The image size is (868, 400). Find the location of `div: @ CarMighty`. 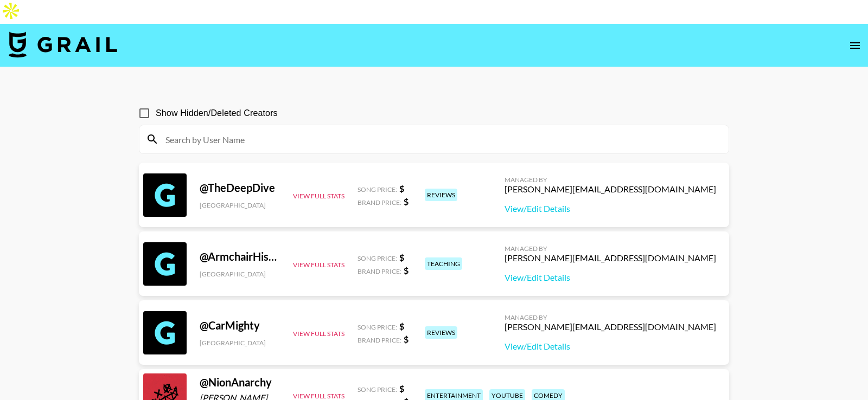

div: @ CarMighty is located at coordinates (240, 326).